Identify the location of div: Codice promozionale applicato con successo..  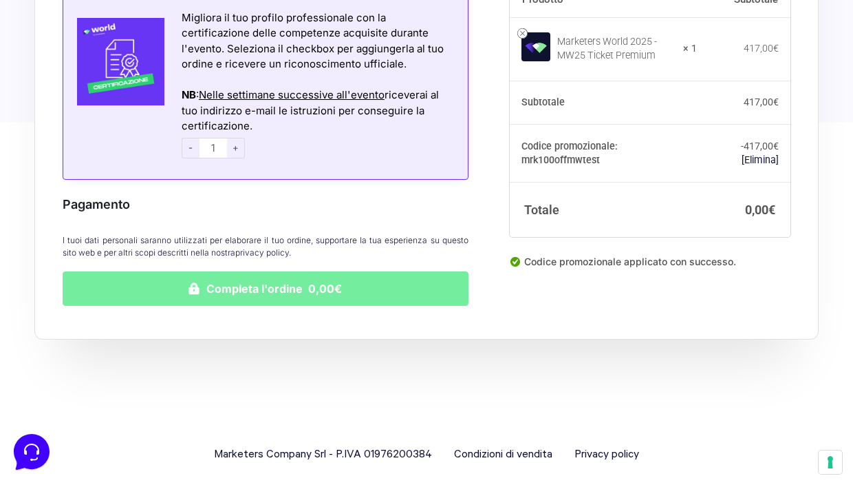
(650, 267).